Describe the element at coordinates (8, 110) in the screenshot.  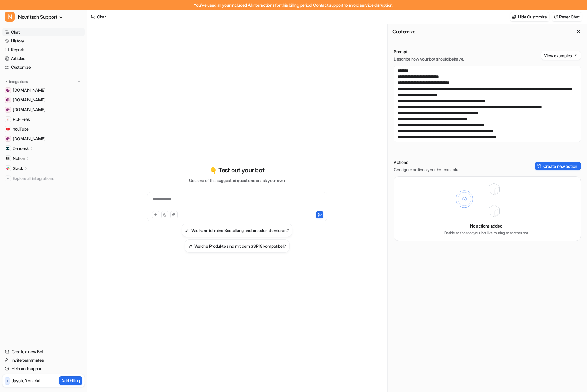
I see `img: us.novritsch.com` at that location.